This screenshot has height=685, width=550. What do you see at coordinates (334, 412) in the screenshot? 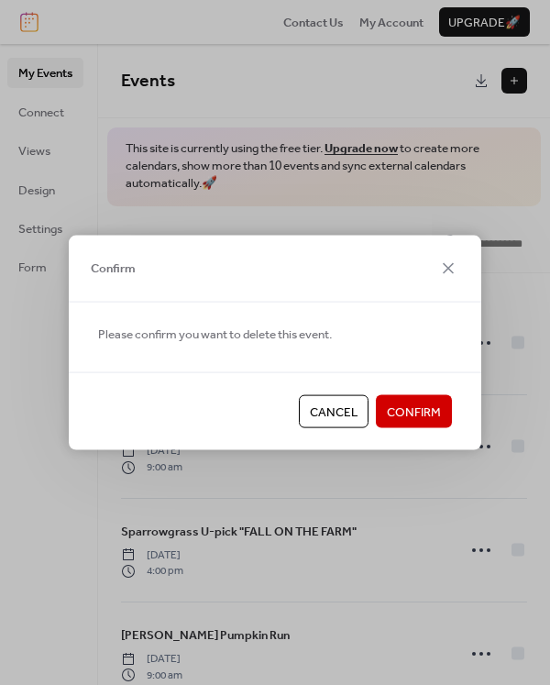
I see `span: Cancel` at bounding box center [334, 412].